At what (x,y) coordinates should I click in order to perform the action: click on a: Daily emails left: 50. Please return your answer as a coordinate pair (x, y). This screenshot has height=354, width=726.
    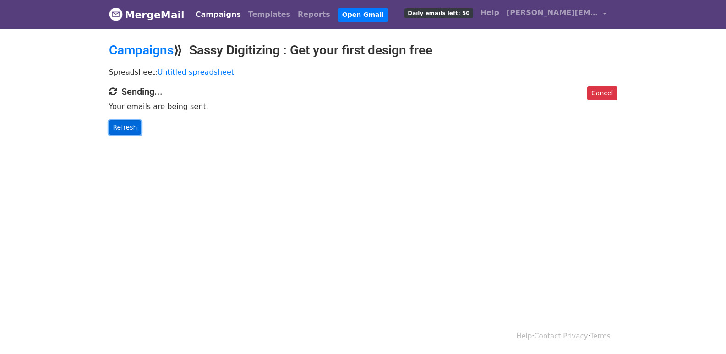
    Looking at the image, I should click on (439, 13).